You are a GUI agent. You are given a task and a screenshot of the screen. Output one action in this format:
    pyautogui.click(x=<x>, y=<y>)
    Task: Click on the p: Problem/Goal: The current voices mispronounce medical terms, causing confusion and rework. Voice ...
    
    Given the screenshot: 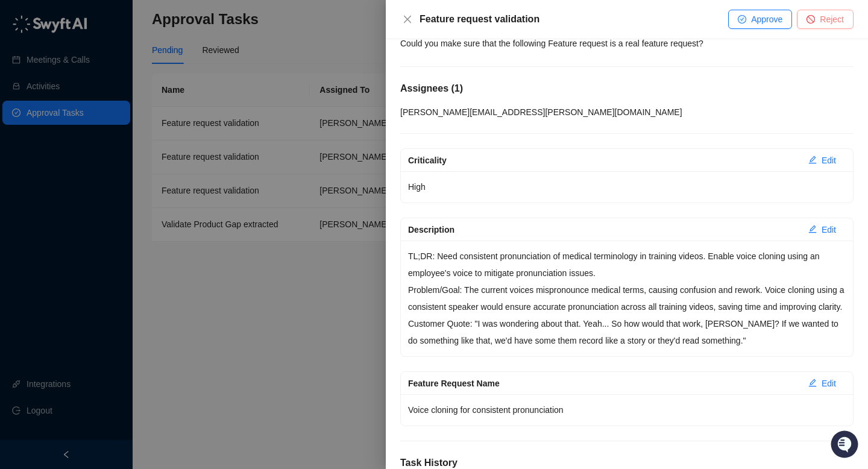 What is the action you would take?
    pyautogui.click(x=627, y=298)
    